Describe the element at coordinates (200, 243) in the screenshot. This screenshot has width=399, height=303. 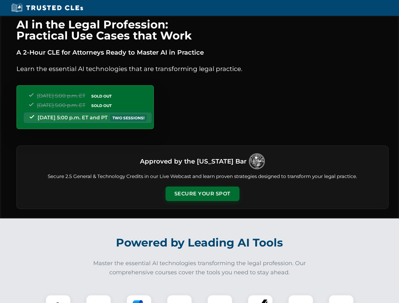
I see `h2: Powered by Leading AI Tools` at that location.